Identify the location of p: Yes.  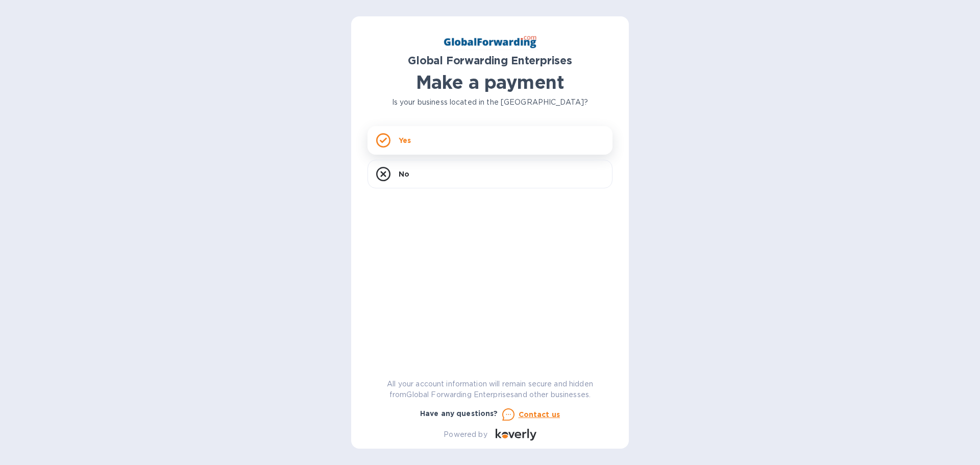
(405, 140).